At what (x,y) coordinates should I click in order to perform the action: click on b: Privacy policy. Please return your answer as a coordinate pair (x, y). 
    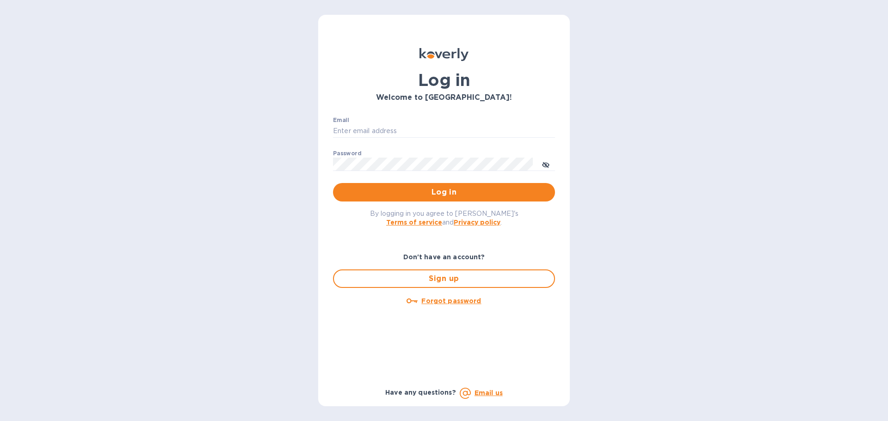
    Looking at the image, I should click on (477, 222).